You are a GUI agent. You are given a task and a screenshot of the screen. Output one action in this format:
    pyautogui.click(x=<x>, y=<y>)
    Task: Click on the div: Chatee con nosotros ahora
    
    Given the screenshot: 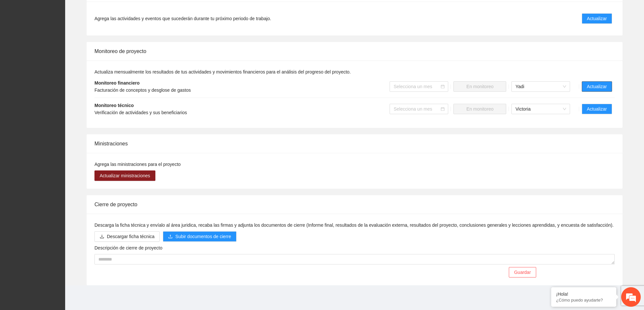 What is the action you would take?
    pyautogui.click(x=72, y=37)
    